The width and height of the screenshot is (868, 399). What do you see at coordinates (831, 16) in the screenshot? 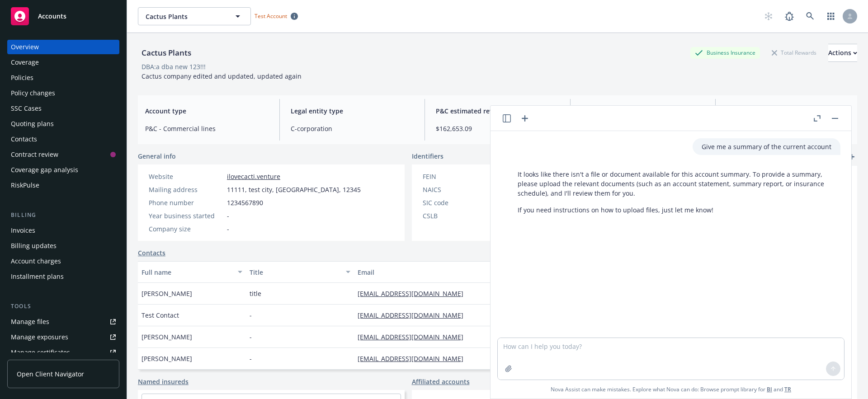
I see `a: Switch app` at bounding box center [831, 16].